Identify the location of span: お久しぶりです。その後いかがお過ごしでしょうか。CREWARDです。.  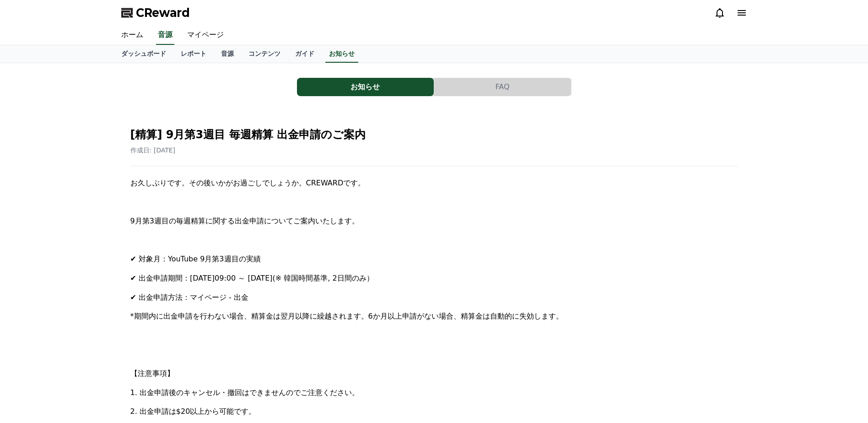
(248, 182).